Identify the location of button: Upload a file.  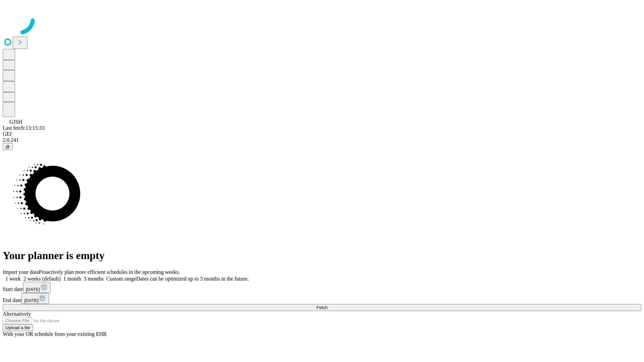
(18, 327).